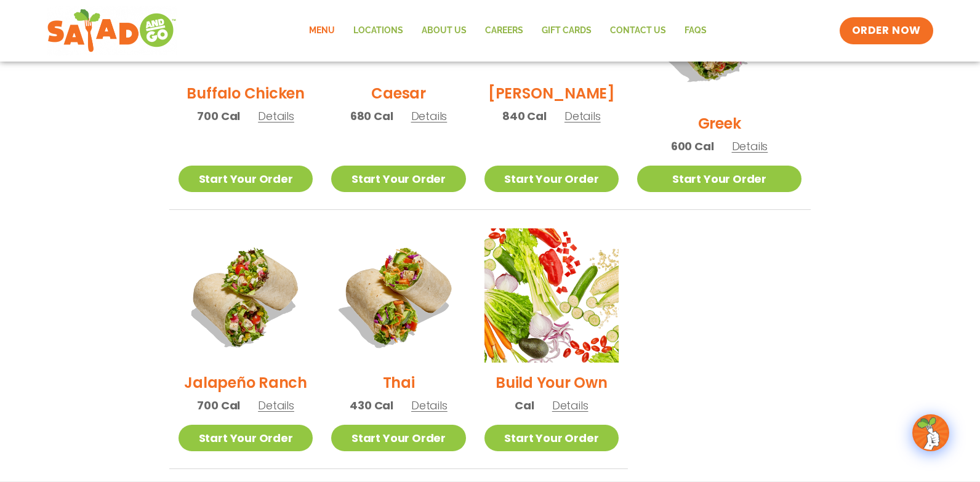 The height and width of the screenshot is (482, 980). Describe the element at coordinates (111, 31) in the screenshot. I see `img: new-SAG-logo-768×292` at that location.